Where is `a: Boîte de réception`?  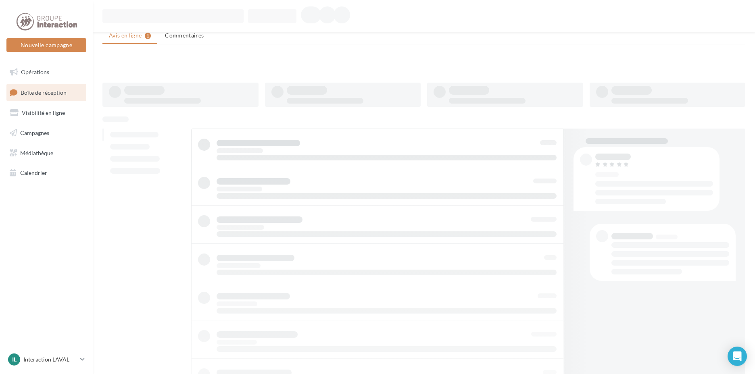 a: Boîte de réception is located at coordinates (46, 92).